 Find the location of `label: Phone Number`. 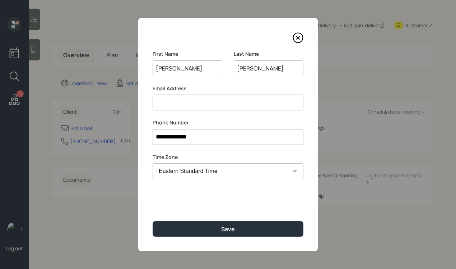

label: Phone Number is located at coordinates (228, 123).